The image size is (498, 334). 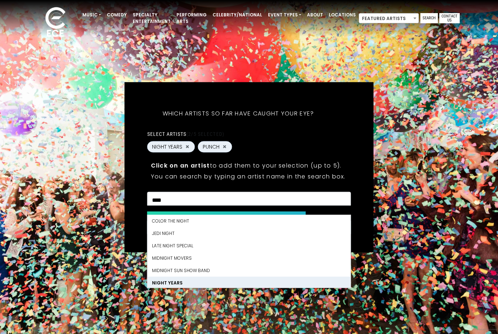 What do you see at coordinates (187, 147) in the screenshot?
I see `button: Remove NIGHT YEARS` at bounding box center [187, 147].